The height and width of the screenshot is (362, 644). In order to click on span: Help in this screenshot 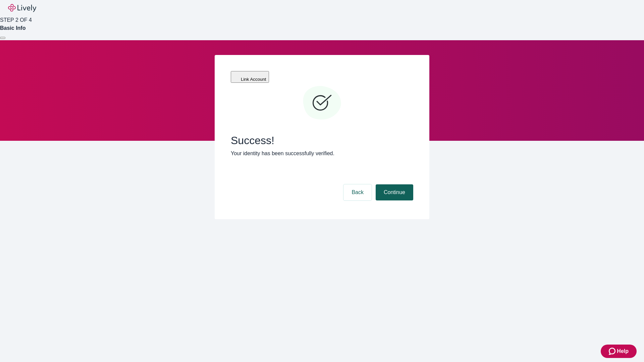, I will do `click(623, 351)`.